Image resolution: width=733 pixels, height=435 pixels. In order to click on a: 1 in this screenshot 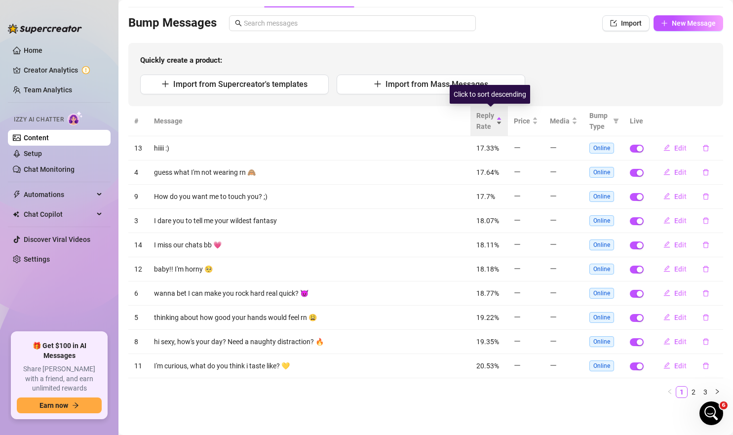, I will do `click(682, 392)`.